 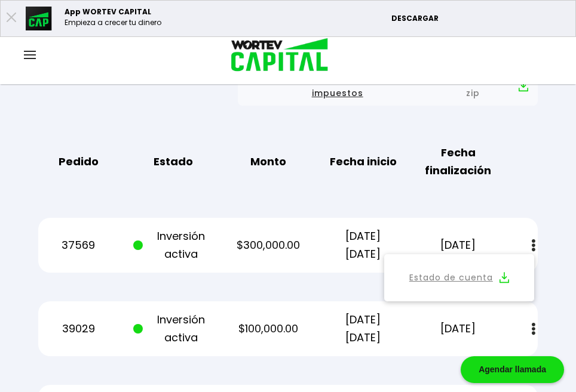 What do you see at coordinates (79, 329) in the screenshot?
I see `p: 39029` at bounding box center [79, 329].